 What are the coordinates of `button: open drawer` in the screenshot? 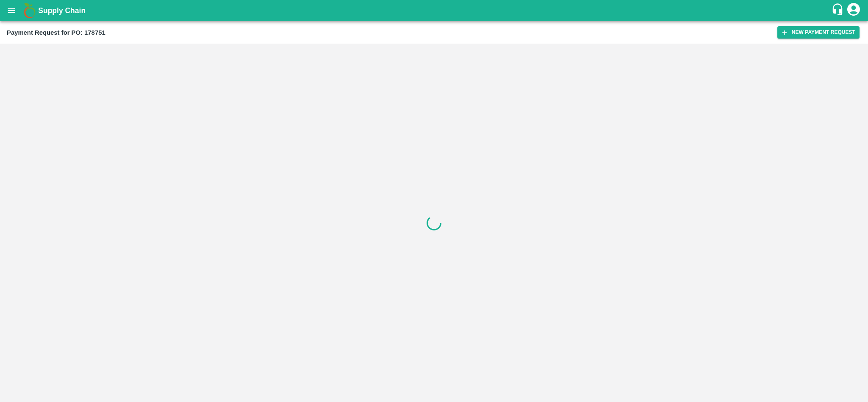 It's located at (12, 11).